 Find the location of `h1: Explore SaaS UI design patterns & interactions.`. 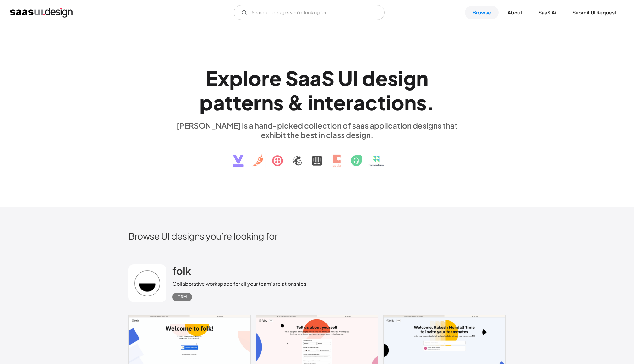

h1: Explore SaaS UI design patterns & interactions. is located at coordinates (317, 90).